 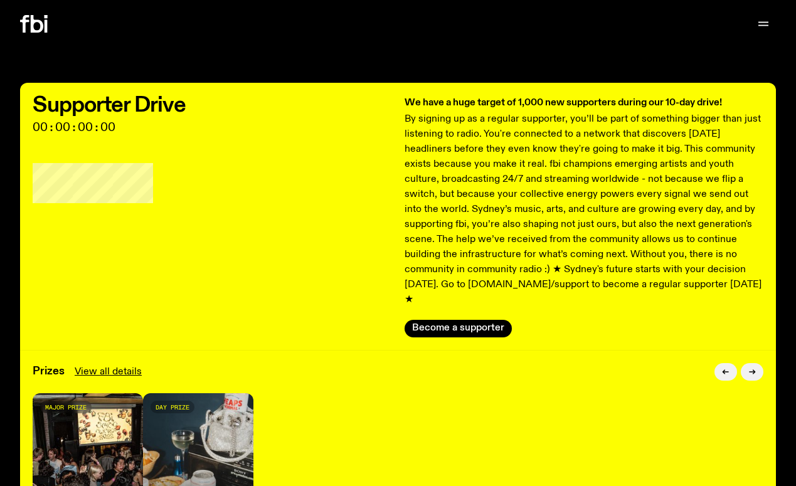 I want to click on h3: Prizes, so click(x=48, y=371).